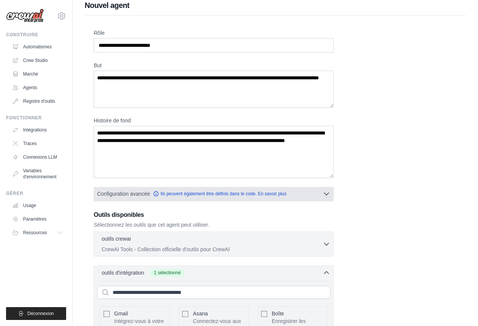  What do you see at coordinates (121, 314) in the screenshot?
I see `font: Gmail` at bounding box center [121, 314].